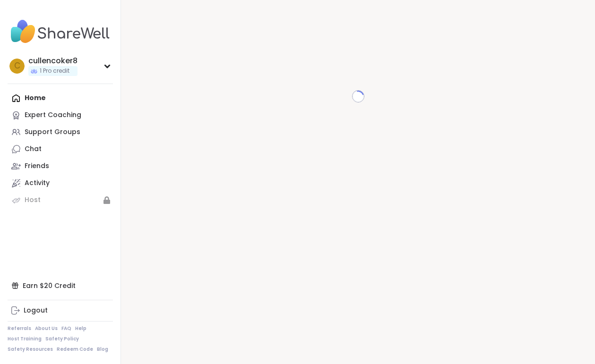 Image resolution: width=595 pixels, height=364 pixels. Describe the element at coordinates (60, 183) in the screenshot. I see `a: Activity` at that location.